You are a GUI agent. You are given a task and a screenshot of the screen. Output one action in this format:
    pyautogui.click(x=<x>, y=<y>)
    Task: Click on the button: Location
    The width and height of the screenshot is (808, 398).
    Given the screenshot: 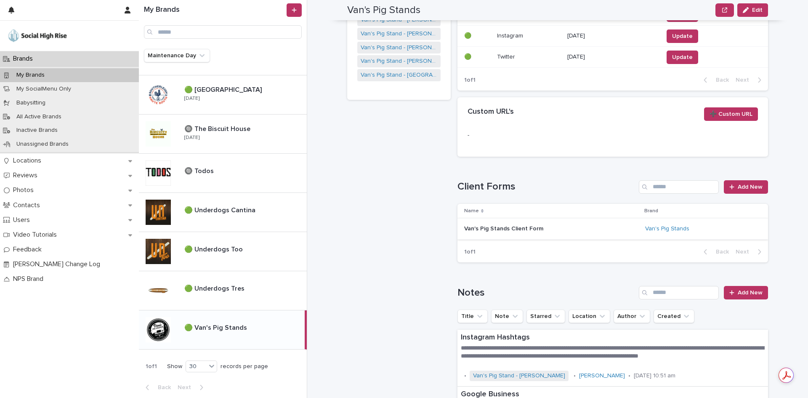 What is the action you would take?
    pyautogui.click(x=589, y=316)
    